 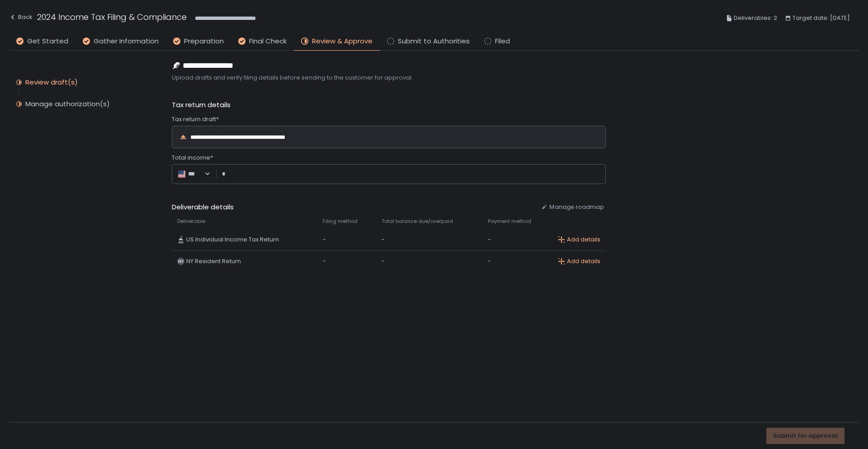 I want to click on button: Manage roadmap, so click(x=572, y=207).